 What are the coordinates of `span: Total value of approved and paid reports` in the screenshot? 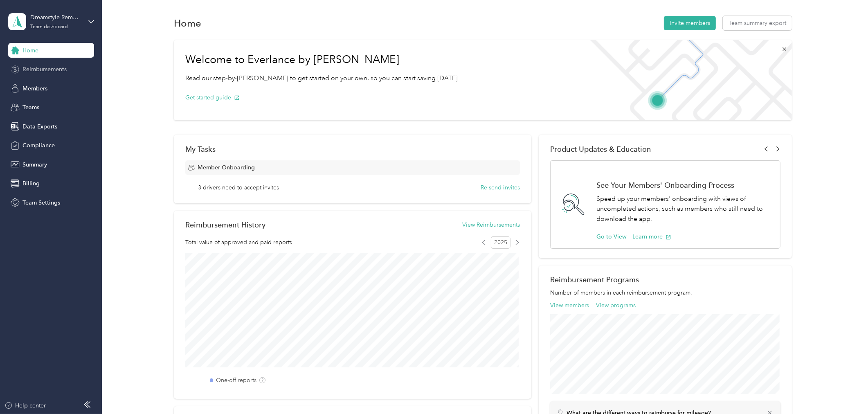 It's located at (238, 242).